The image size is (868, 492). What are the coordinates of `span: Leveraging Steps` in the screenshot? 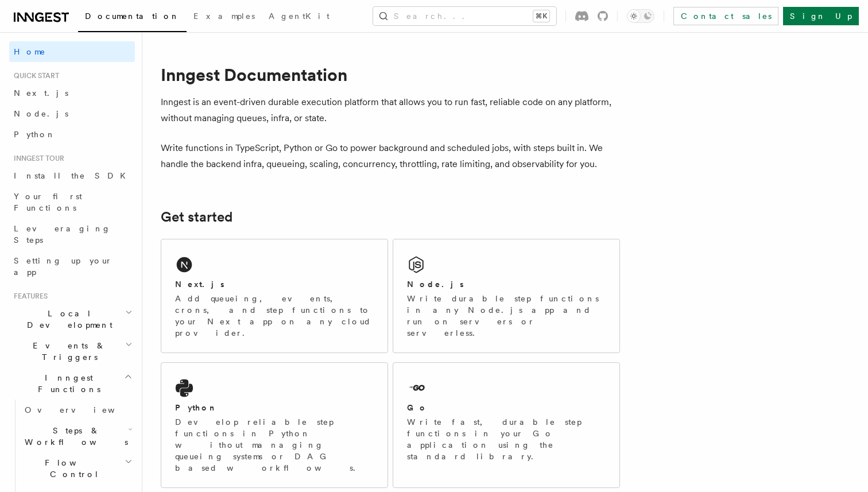 It's located at (62, 234).